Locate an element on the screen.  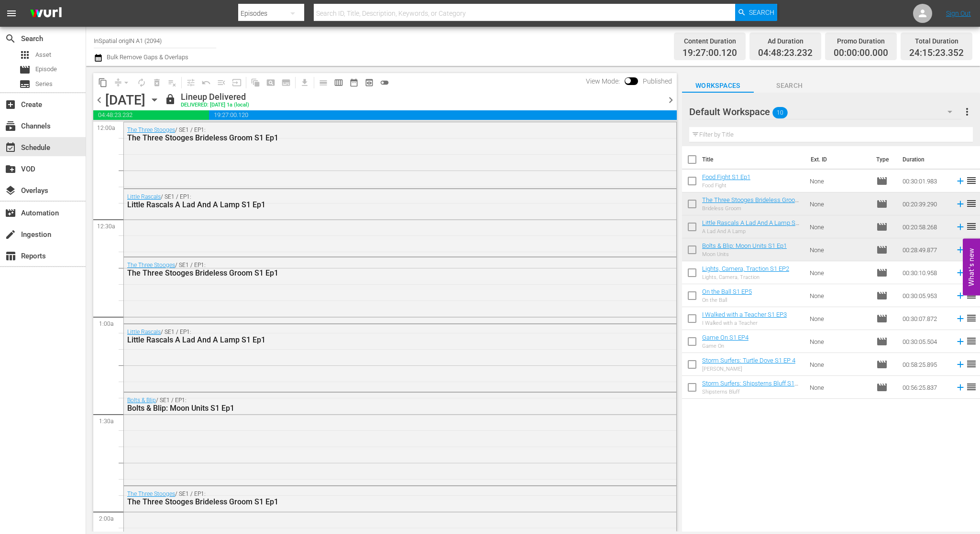
div: Bolts & Blip: Moon Units S1 Ep1 is located at coordinates (373, 408).